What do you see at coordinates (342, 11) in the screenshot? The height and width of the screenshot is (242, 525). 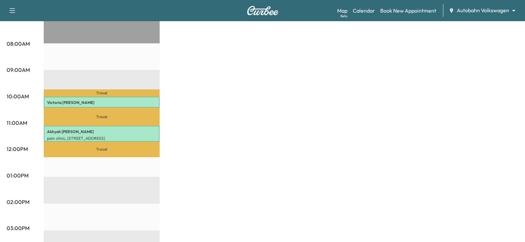 I see `a: MapBeta` at bounding box center [342, 11].